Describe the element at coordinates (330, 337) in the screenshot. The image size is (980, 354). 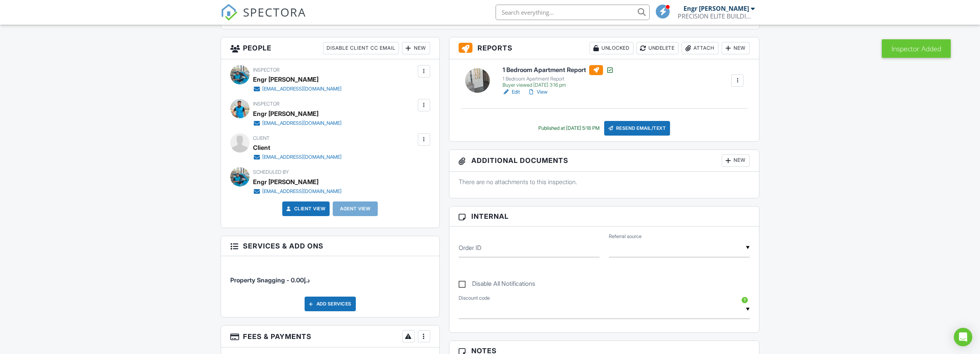
I see `h3: Fees & Payments` at that location.